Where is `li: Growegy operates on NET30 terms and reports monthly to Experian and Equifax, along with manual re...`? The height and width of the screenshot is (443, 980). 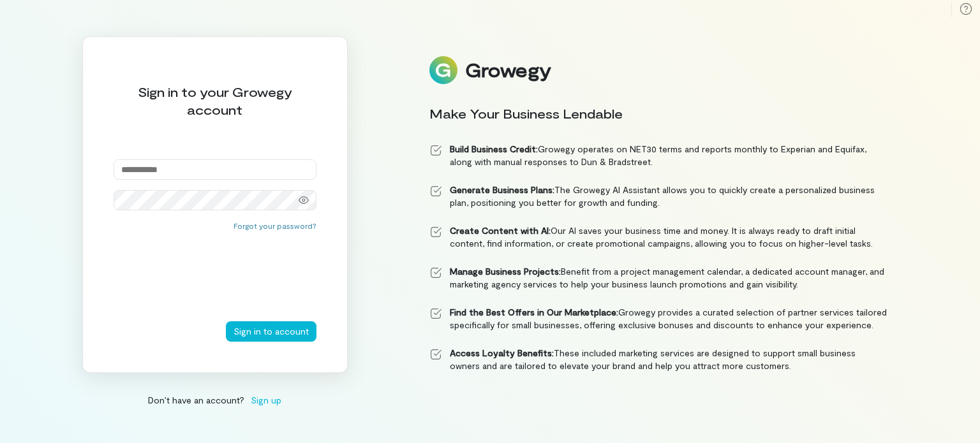
li: Growegy operates on NET30 terms and reports monthly to Experian and Equifax, along with manual re... is located at coordinates (658, 156).